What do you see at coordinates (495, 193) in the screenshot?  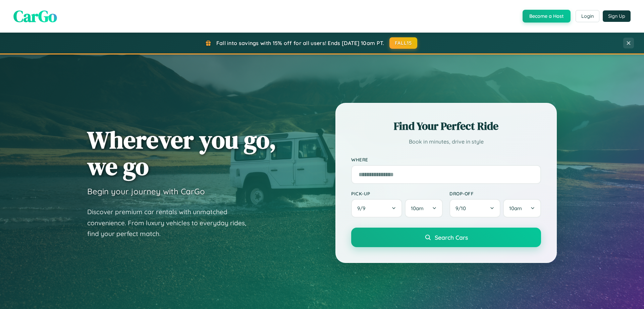 I see `label: Drop-off` at bounding box center [495, 193].